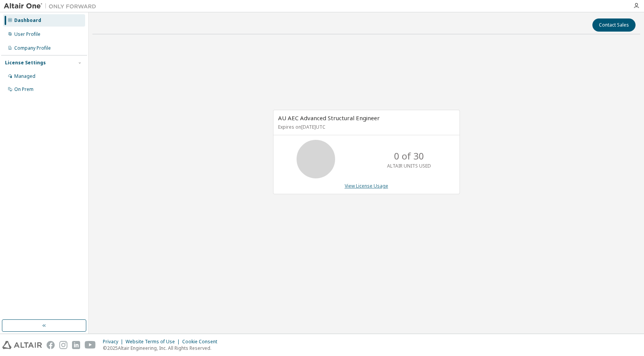  What do you see at coordinates (51, 345) in the screenshot?
I see `img: facebook.svg` at bounding box center [51, 345].